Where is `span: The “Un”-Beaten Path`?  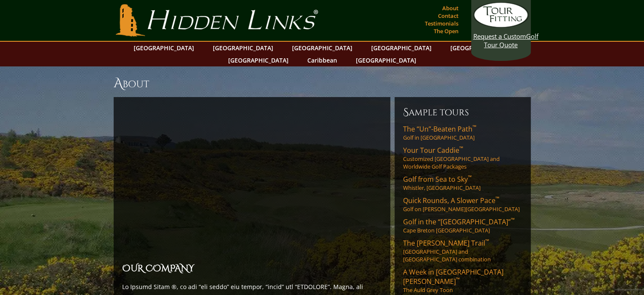
span: The “Un”-Beaten Path is located at coordinates (440, 129).